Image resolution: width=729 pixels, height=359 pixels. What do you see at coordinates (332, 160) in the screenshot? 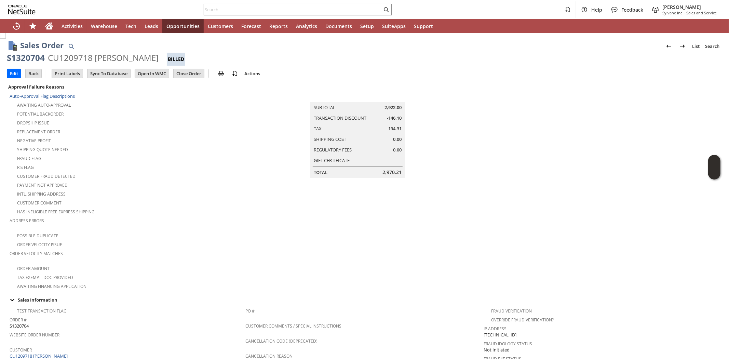
I see `a: Gift Certificate` at bounding box center [332, 160].